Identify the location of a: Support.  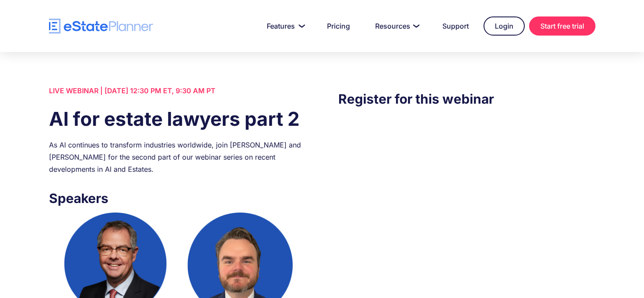
(455, 26).